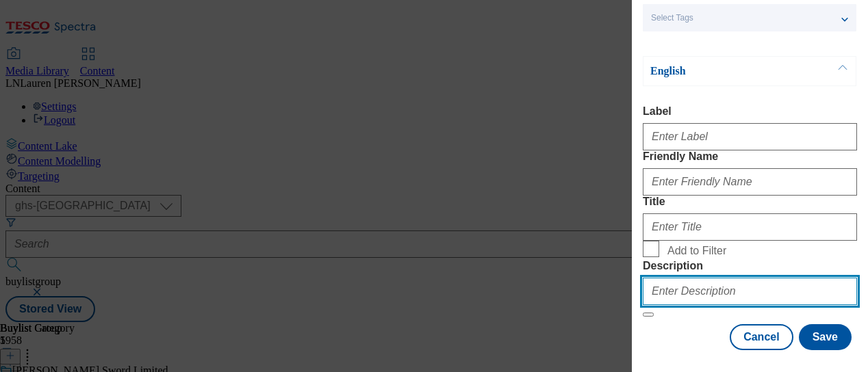 The image size is (868, 372). What do you see at coordinates (749, 137) in the screenshot?
I see `input: Enter Label` at bounding box center [749, 137].